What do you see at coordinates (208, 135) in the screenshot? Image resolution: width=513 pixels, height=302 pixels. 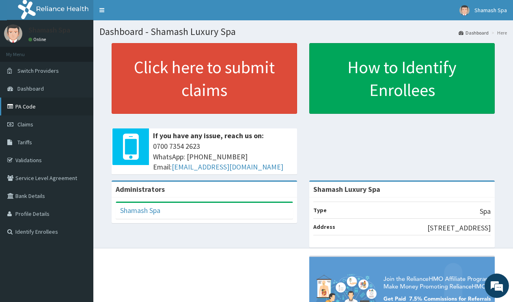 I see `b: If you have any issue, reach us on:` at bounding box center [208, 135].